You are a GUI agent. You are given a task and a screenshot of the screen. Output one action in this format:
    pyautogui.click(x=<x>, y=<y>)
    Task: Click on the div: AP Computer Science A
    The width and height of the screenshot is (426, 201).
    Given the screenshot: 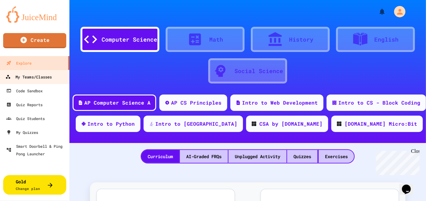 What is the action you would take?
    pyautogui.click(x=117, y=103)
    